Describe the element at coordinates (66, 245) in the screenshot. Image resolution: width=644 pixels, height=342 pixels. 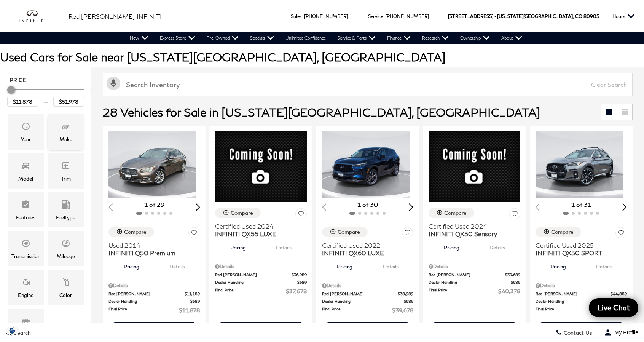
I see `span: Mileage` at that location.